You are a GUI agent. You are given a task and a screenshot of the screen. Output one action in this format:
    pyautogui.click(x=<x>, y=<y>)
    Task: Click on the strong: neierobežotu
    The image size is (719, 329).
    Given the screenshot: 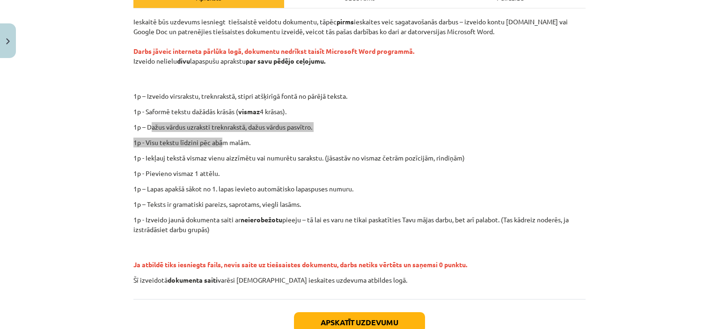 What is the action you would take?
    pyautogui.click(x=261, y=220)
    